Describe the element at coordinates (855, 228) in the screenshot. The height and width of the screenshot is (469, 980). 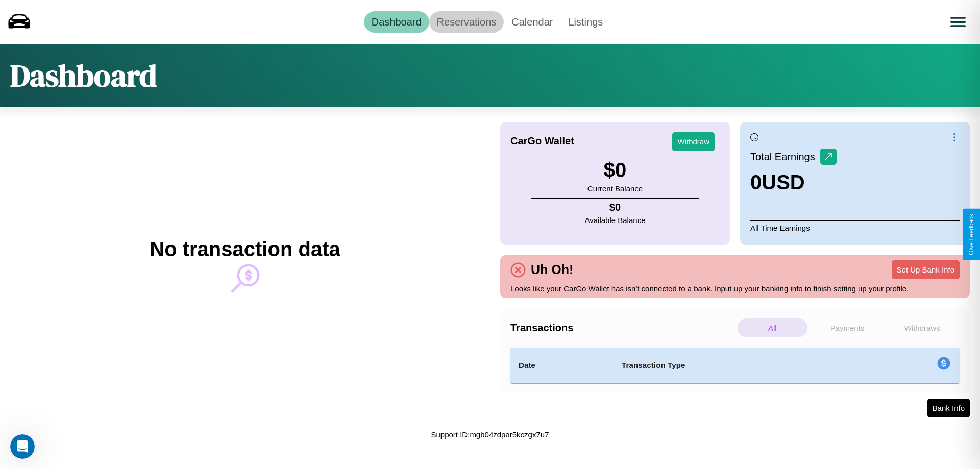
I see `p: All Time Earnings` at that location.